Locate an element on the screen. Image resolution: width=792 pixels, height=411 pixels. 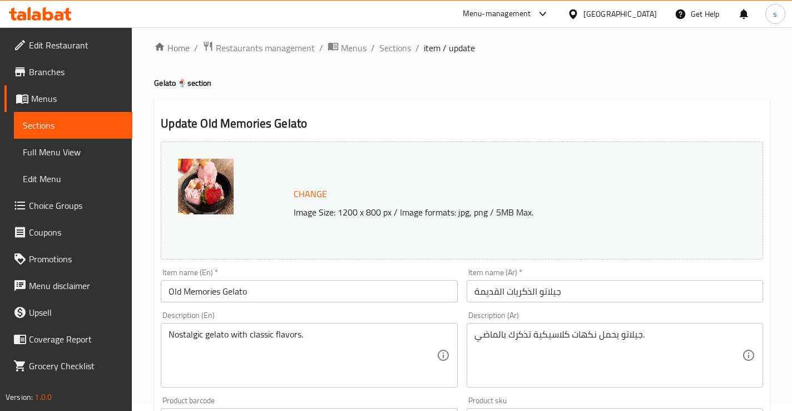
a: Promotions is located at coordinates (68, 259).